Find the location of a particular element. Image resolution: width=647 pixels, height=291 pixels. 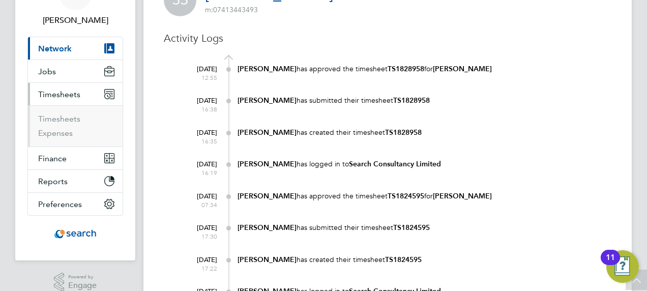

span: Dan Proudfoot is located at coordinates (75, 20).